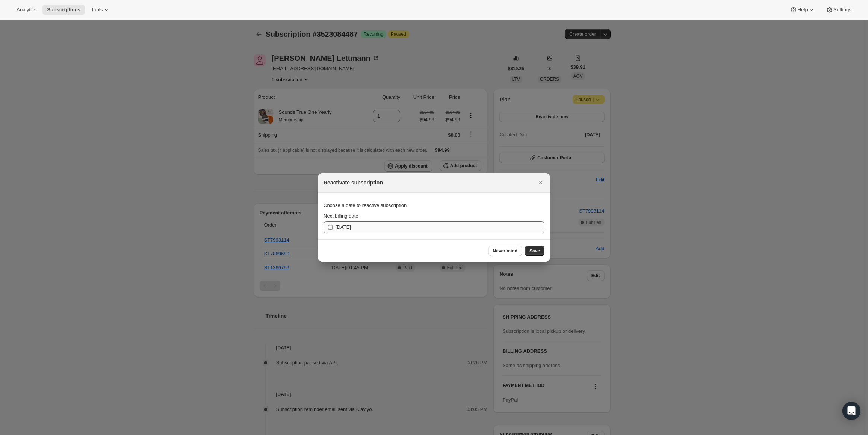 The image size is (868, 435). What do you see at coordinates (64, 10) in the screenshot?
I see `span: Subscriptions` at bounding box center [64, 10].